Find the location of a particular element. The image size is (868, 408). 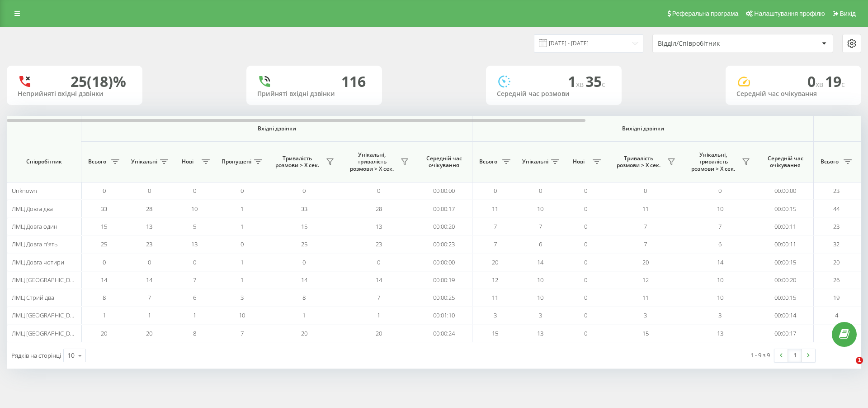

div: 116 is located at coordinates (354, 82).